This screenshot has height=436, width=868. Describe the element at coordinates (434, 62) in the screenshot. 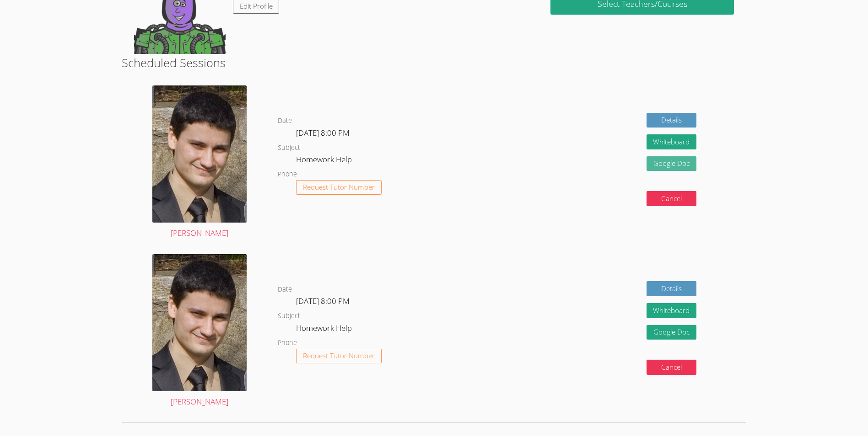

I see `h2: Scheduled Sessions` at that location.